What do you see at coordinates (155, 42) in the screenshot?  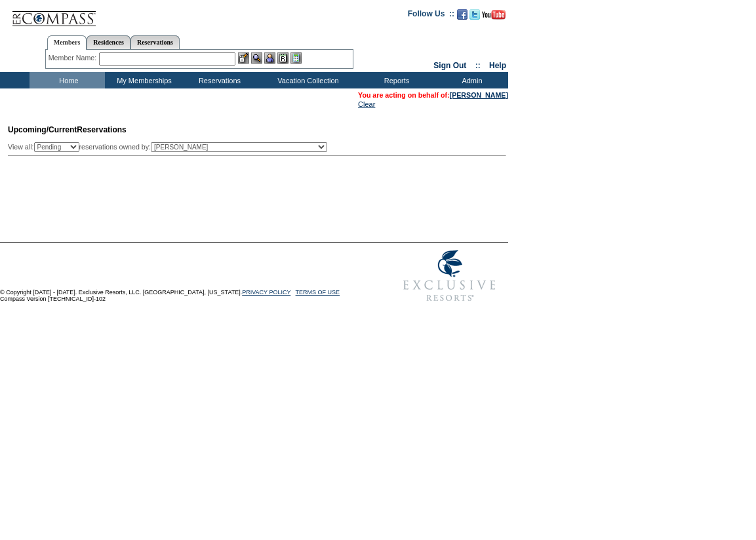 I see `a: Reservations` at bounding box center [155, 42].